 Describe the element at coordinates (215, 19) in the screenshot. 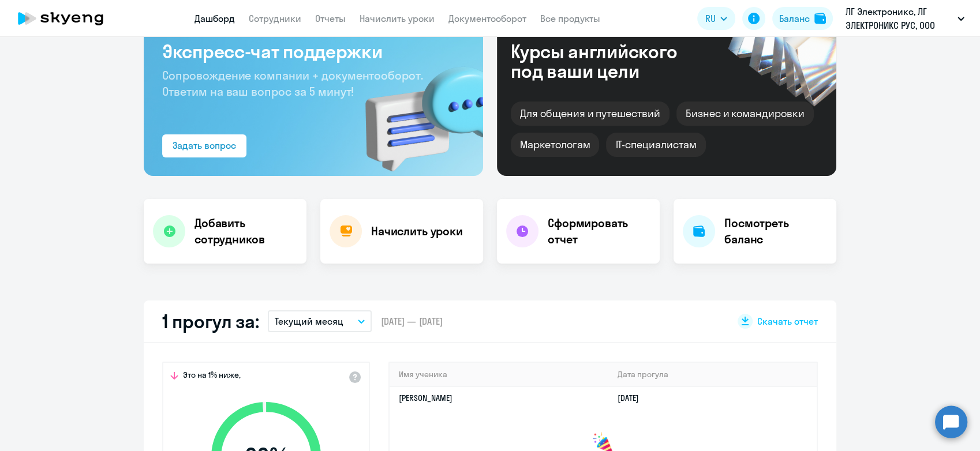

I see `a: Дашборд` at that location.